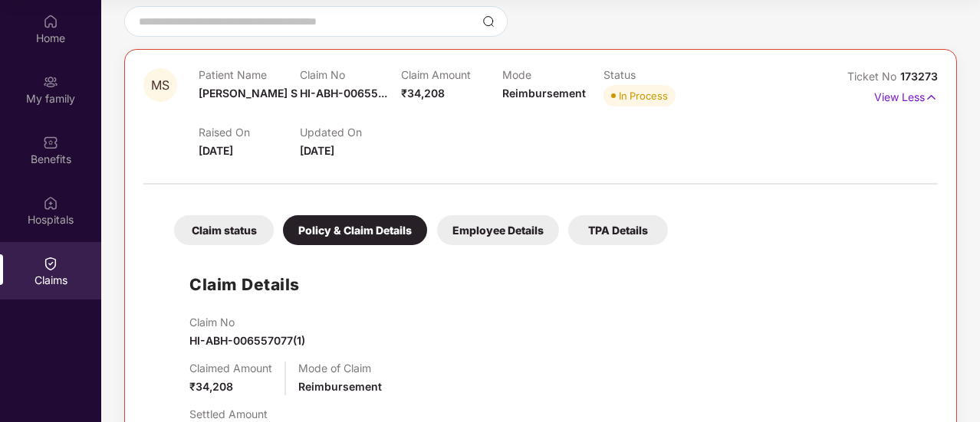 Image resolution: width=980 pixels, height=422 pixels. What do you see at coordinates (919, 76) in the screenshot?
I see `span: 173273` at bounding box center [919, 76].